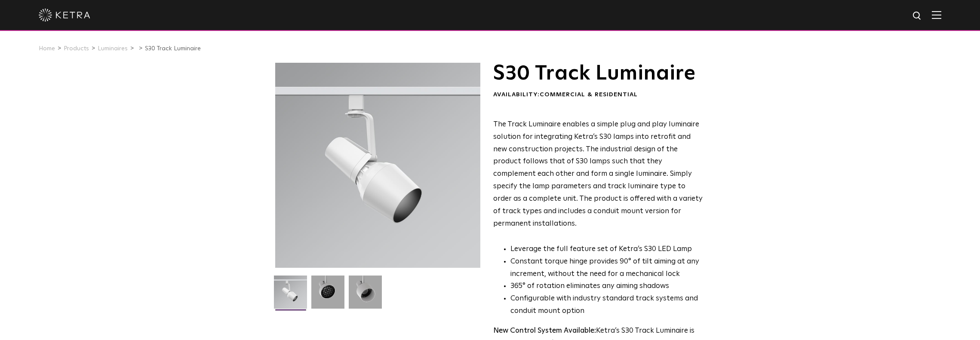 The image size is (980, 340). Describe the element at coordinates (327, 295) in the screenshot. I see `img: 3b1b0dc7630e9da69e6b` at that location.